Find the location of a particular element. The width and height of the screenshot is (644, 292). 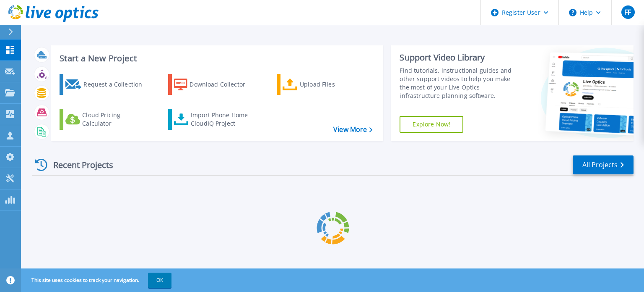

div: Find tutorials, instructional guides and other support videos to help you make the most of your L... is located at coordinates (461, 83).